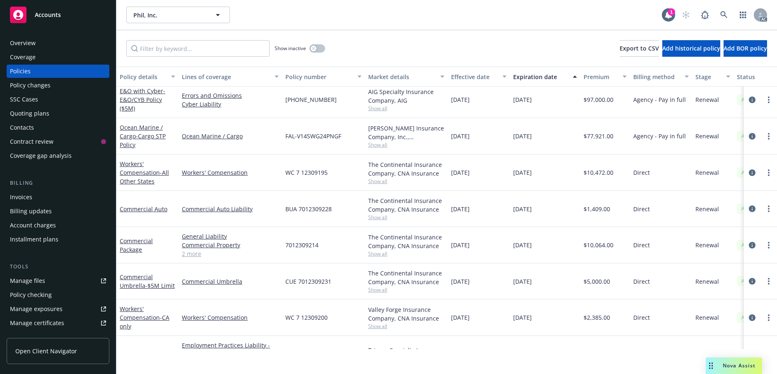  Describe the element at coordinates (306, 317) in the screenshot. I see `span: WC 7 12309200` at that location.